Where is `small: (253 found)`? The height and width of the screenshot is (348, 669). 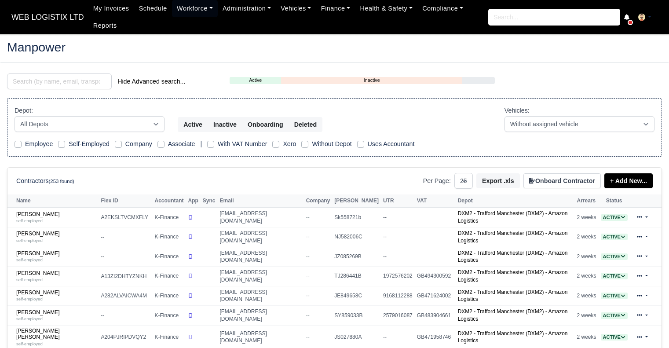
small: (253 found) is located at coordinates (62, 181).